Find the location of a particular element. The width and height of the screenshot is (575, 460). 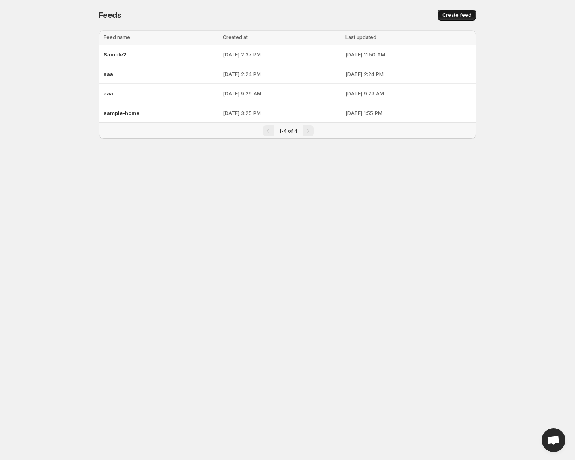

div: Open chat is located at coordinates (554, 440).